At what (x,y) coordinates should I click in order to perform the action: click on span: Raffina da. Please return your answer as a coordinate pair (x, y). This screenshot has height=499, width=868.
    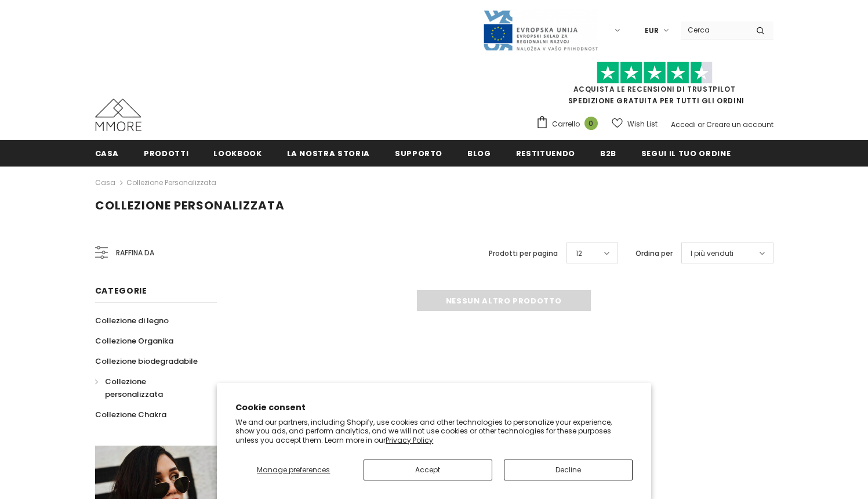
    Looking at the image, I should click on (135, 253).